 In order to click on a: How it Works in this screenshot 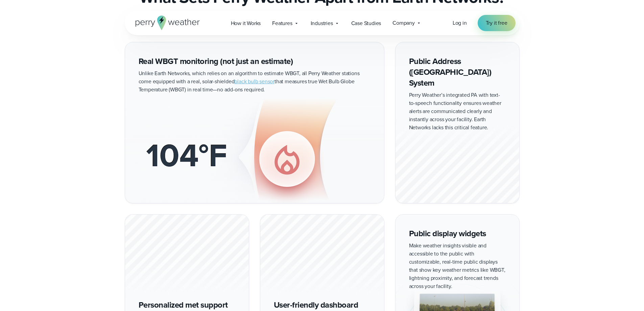, I will do `click(246, 23)`.